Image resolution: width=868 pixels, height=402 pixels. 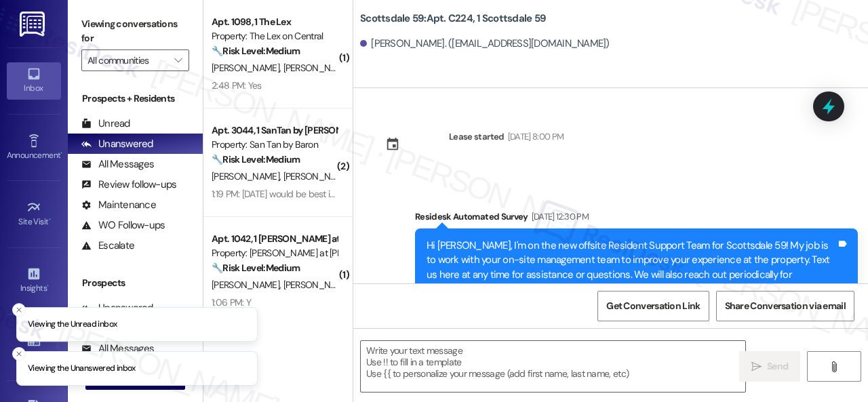 What do you see at coordinates (34, 80) in the screenshot?
I see `a: Inbox` at bounding box center [34, 80].